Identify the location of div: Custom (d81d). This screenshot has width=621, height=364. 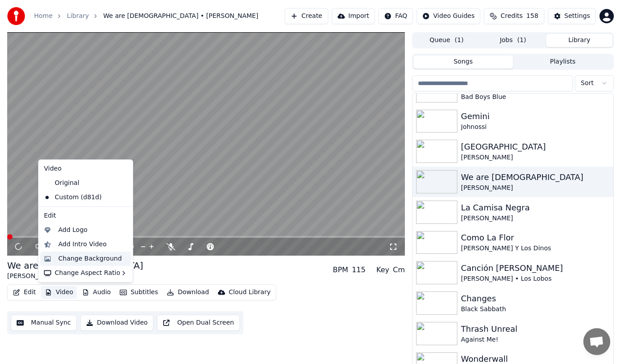
(79, 198).